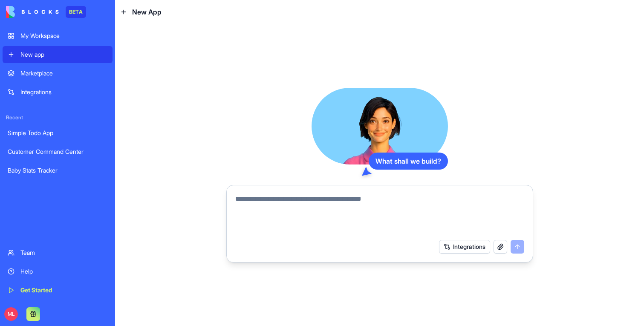  What do you see at coordinates (64, 92) in the screenshot?
I see `div: Integrations` at bounding box center [64, 92].